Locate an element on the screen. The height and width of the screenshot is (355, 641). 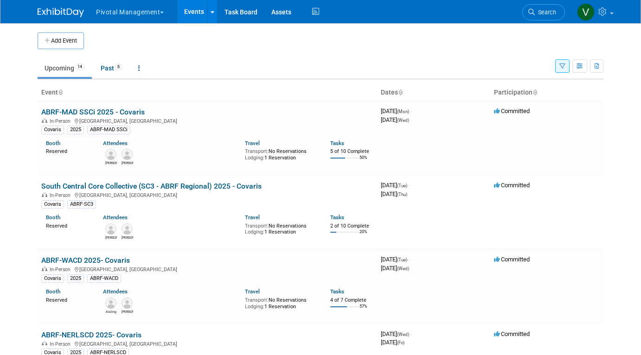
span: 14 is located at coordinates (80, 67).